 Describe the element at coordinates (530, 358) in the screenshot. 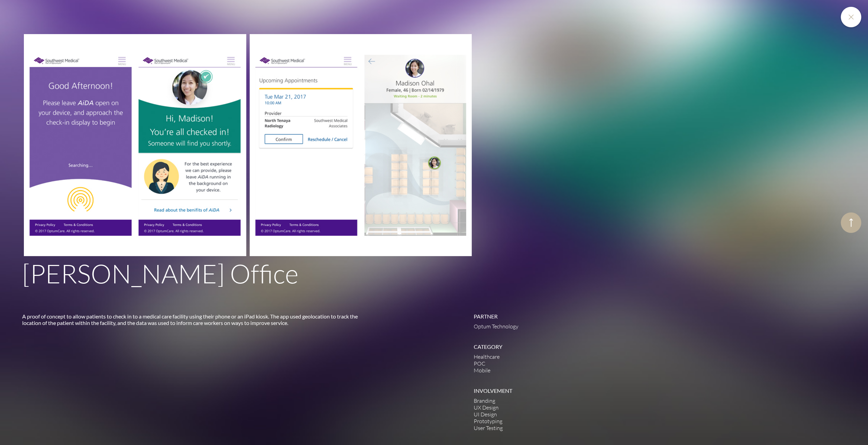

I see `li: Category` at that location.